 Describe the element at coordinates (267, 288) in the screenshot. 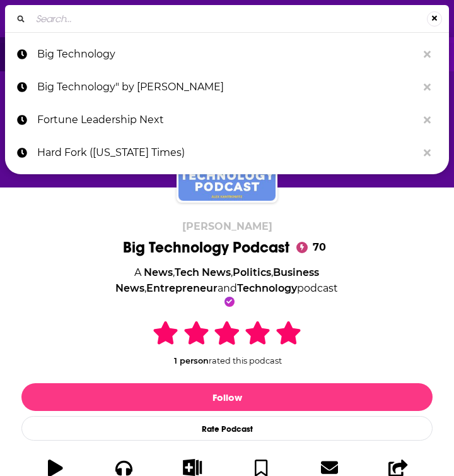

I see `a: Technology` at that location.